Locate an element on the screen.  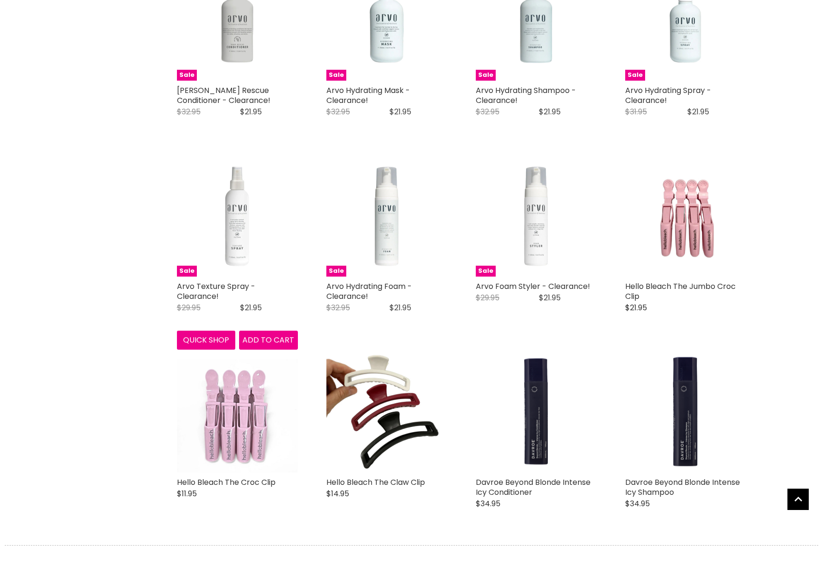
img: Arvo Foam Styler - Clearance! is located at coordinates (536, 216).